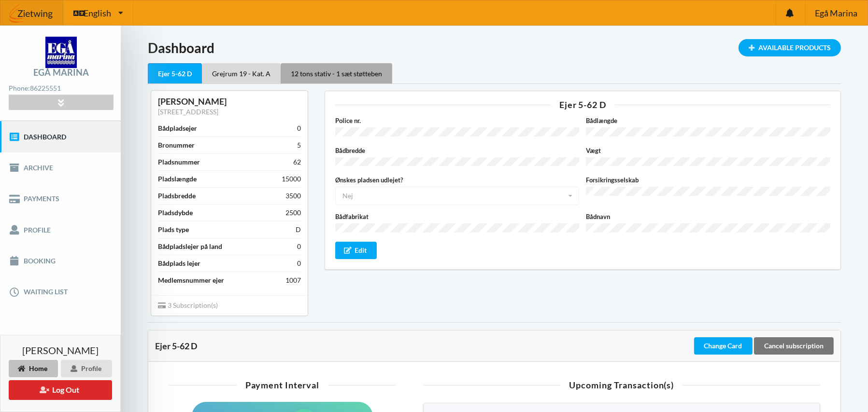 This screenshot has width=868, height=412. What do you see at coordinates (33, 369) in the screenshot?
I see `div: Home` at bounding box center [33, 369].